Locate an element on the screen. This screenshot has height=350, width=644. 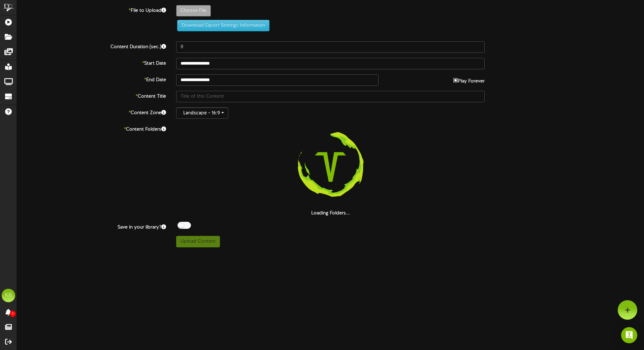
label: Content Duration (sec.) is located at coordinates (91, 46).